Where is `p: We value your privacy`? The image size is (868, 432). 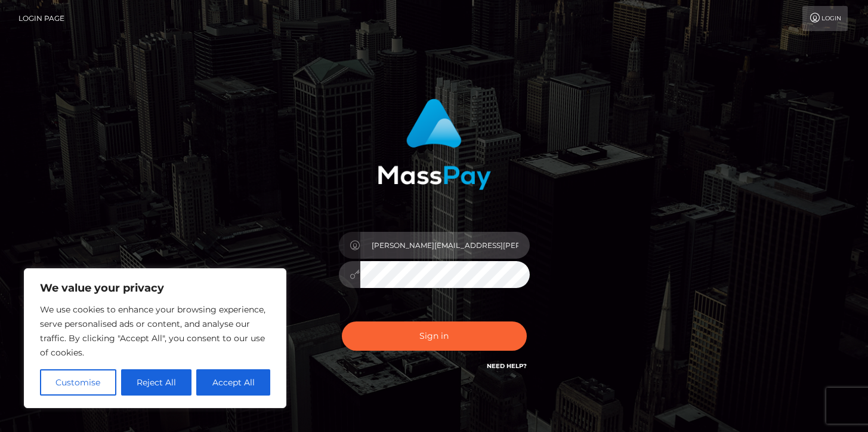
p: We value your privacy is located at coordinates (155, 287).